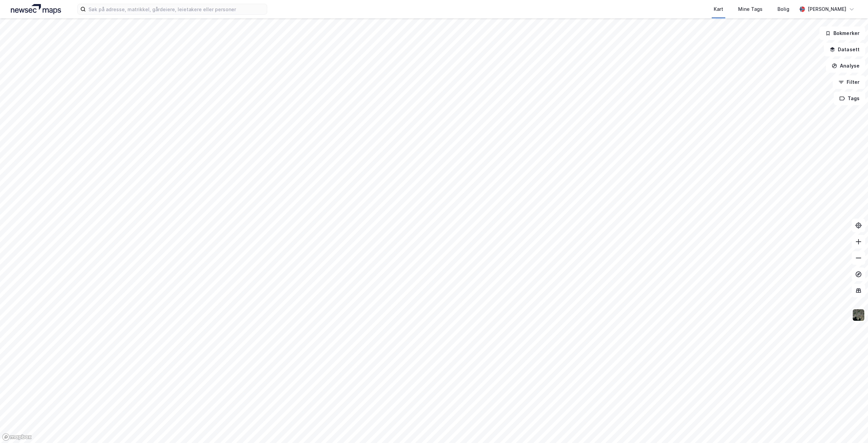 Image resolution: width=868 pixels, height=443 pixels. What do you see at coordinates (17, 437) in the screenshot?
I see `a: Mapbox homepage` at bounding box center [17, 437].